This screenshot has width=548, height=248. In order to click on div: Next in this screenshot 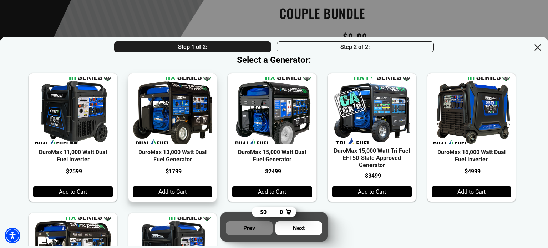, I will do `click(299, 228)`.